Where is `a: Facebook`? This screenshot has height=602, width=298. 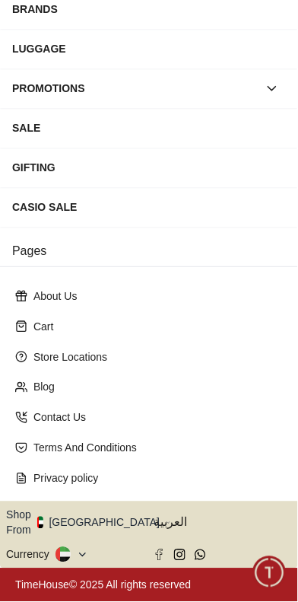 a: Facebook is located at coordinates (159, 555).